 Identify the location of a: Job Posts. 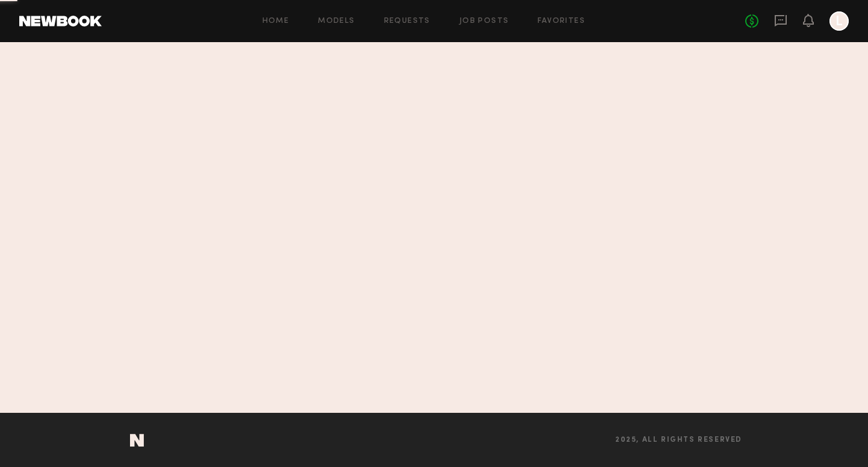
(484, 21).